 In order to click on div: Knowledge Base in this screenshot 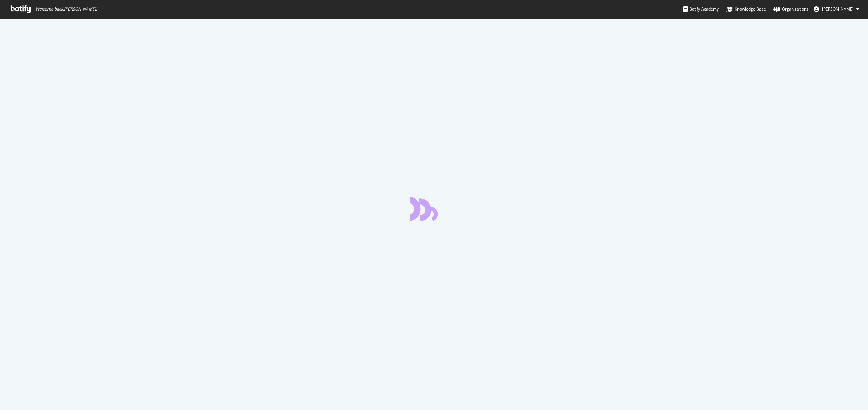, I will do `click(746, 10)`.